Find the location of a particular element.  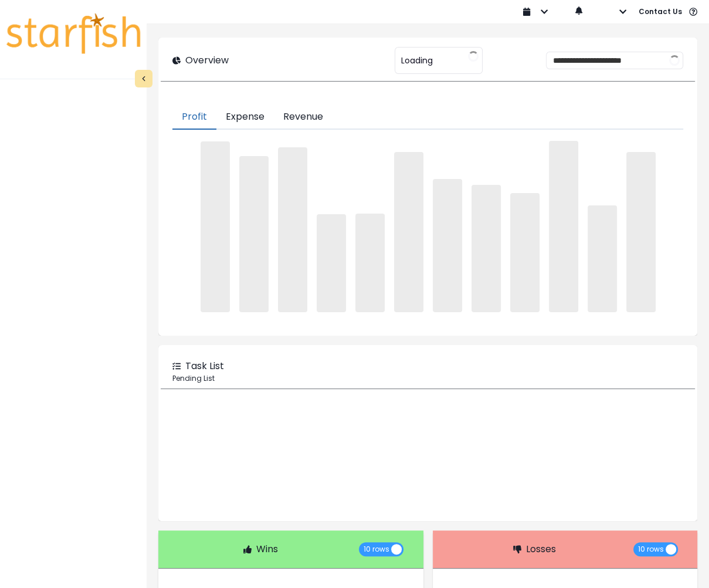

p: Losses is located at coordinates (541, 549).